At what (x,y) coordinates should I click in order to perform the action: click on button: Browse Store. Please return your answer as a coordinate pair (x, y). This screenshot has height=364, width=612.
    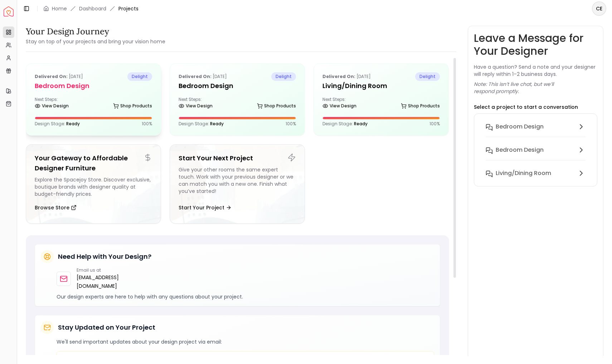
    Looking at the image, I should click on (56, 207).